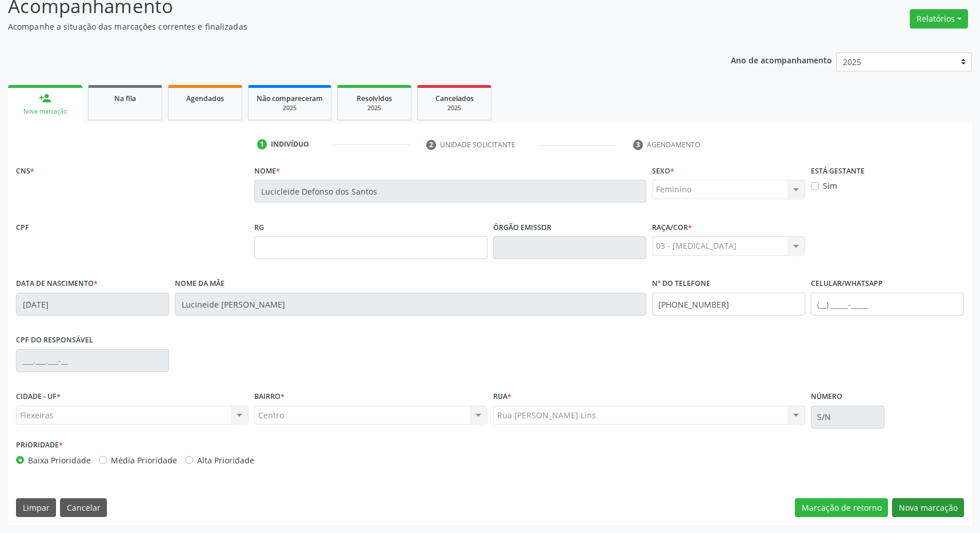 The width and height of the screenshot is (980, 533). Describe the element at coordinates (262, 145) in the screenshot. I see `div: 1` at that location.